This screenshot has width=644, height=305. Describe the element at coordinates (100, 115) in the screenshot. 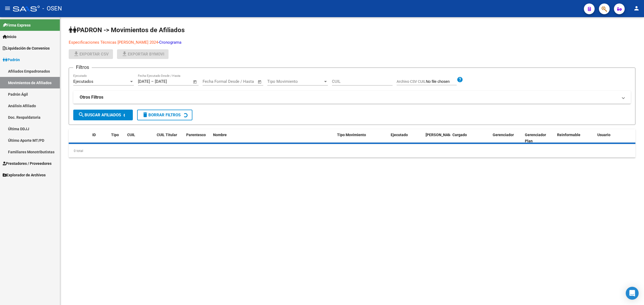

I see `span: Buscar Afiliados` at that location.